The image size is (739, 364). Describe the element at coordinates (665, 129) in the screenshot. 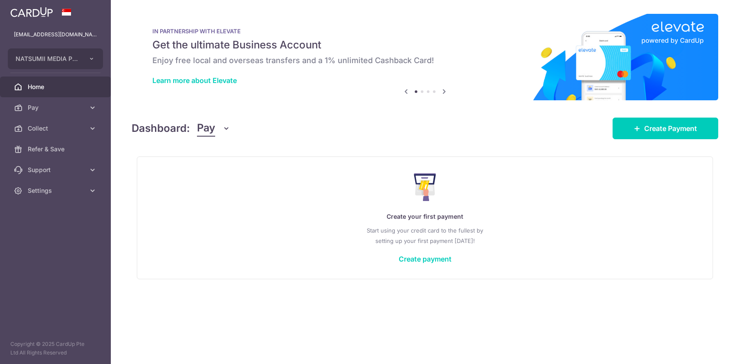

I see `a: Create Payment` at that location.